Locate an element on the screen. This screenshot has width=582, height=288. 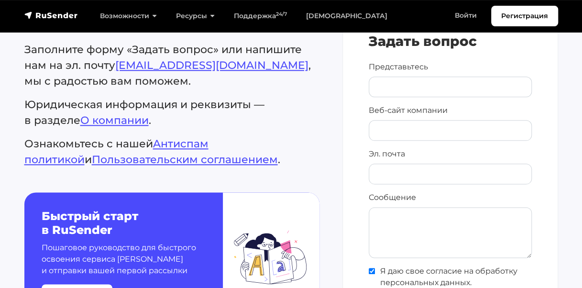
p: Юридическая информация и реквизиты — в разделе . is located at coordinates (172, 112).